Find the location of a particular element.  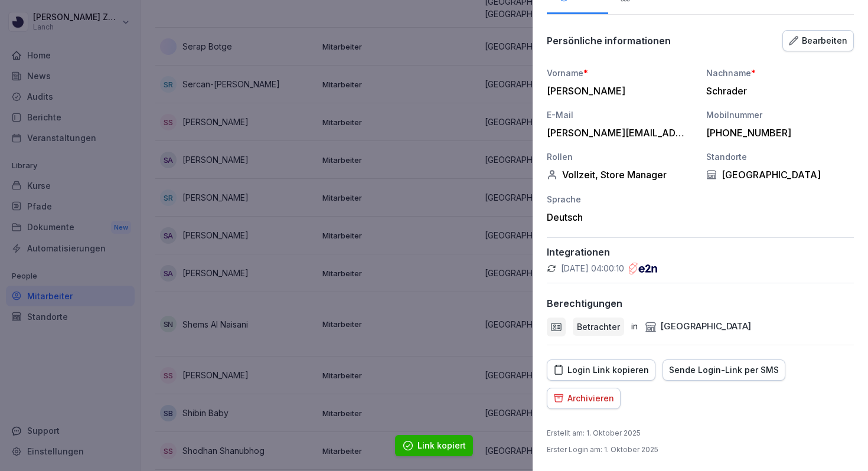

div: Standorte is located at coordinates (780, 157).